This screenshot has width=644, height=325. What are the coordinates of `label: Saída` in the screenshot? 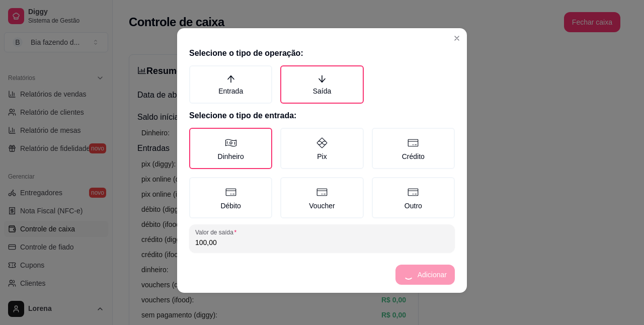 It's located at (321, 85).